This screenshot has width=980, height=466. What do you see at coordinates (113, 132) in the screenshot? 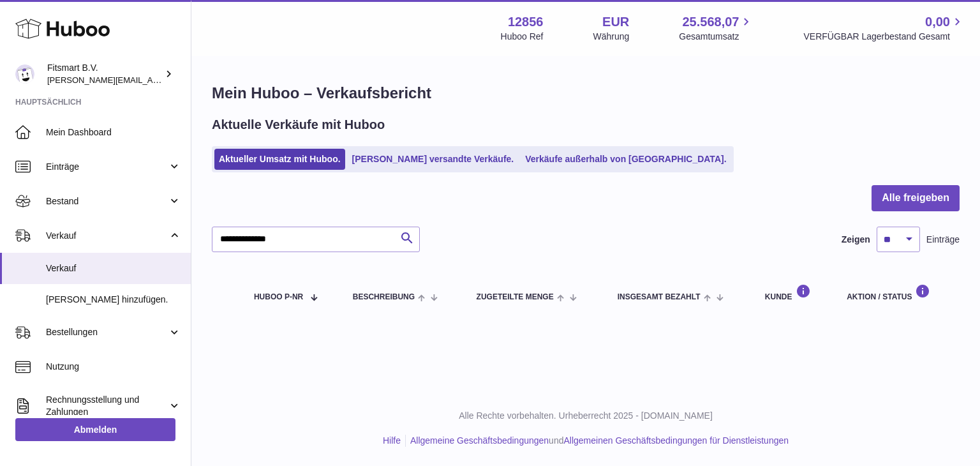
I see `span: Mein Dashboard` at bounding box center [113, 132].